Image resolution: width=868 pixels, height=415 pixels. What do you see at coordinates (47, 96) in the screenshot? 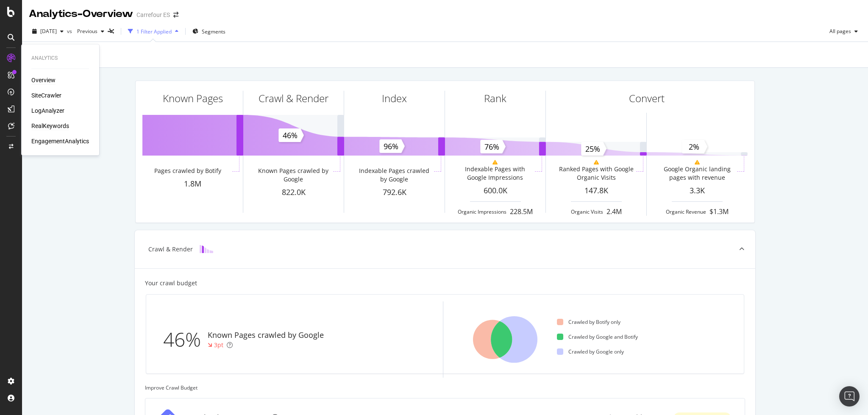
I see `a: SiteCrawler` at bounding box center [47, 96].